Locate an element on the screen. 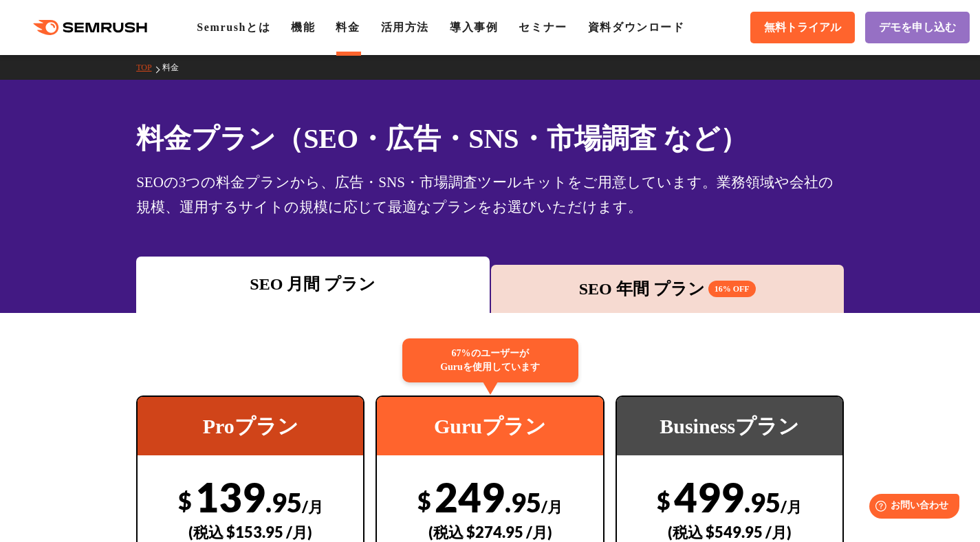  a: デモを申し込む is located at coordinates (918, 27).